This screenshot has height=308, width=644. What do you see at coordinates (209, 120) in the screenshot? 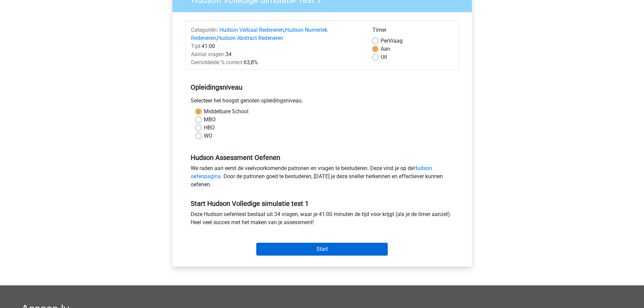
I see `label: MBO` at bounding box center [209, 120].